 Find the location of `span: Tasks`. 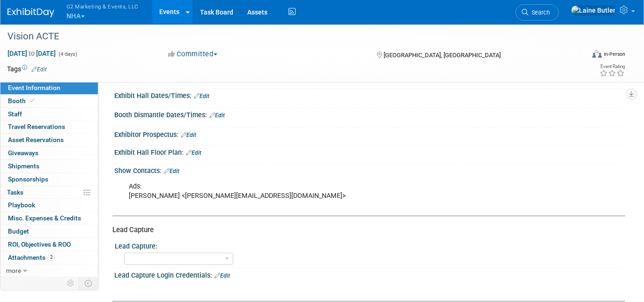

span: Tasks is located at coordinates (15, 192).